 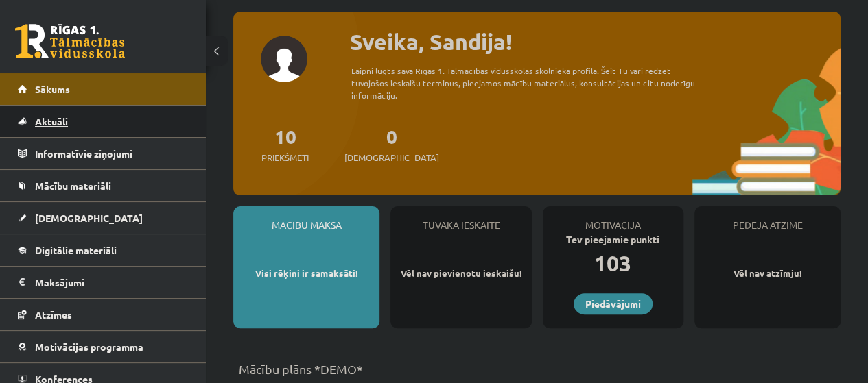 I want to click on div: Tev pieejamie punkti, so click(x=612, y=239).